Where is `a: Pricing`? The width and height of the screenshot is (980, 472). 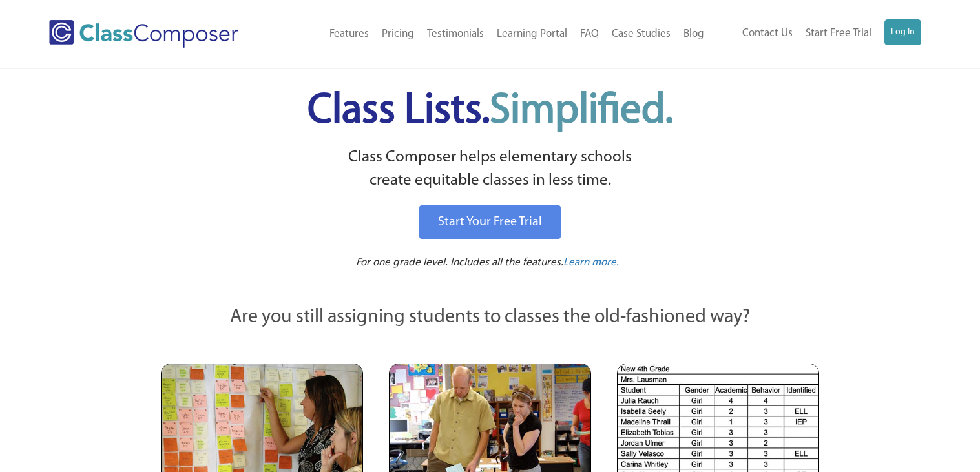
a: Pricing is located at coordinates (398, 34).